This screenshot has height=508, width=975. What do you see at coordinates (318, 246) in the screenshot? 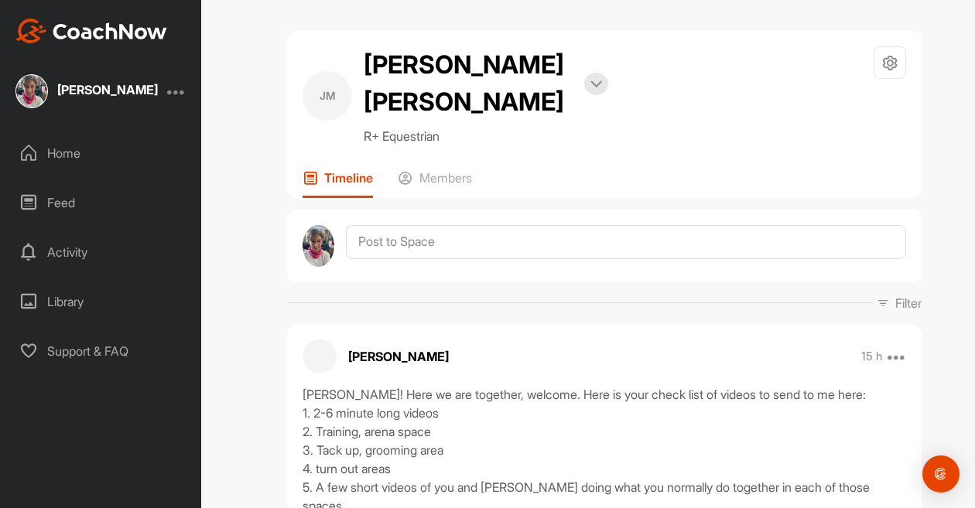
I see `img: avatar` at bounding box center [318, 246].